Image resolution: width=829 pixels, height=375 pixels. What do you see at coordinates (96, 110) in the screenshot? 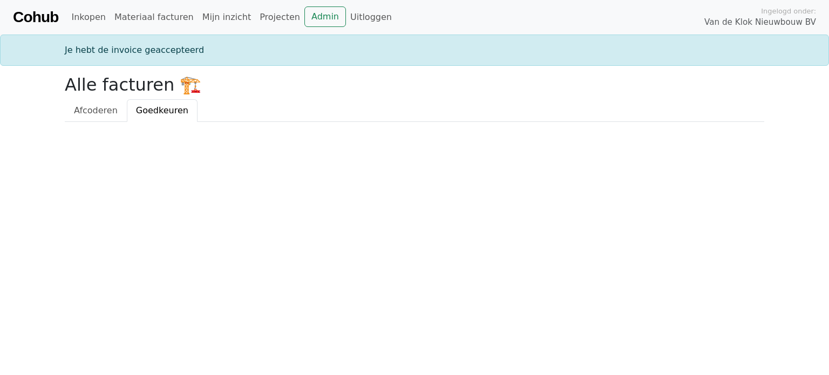
I see `span: Afcoderen` at bounding box center [96, 110].